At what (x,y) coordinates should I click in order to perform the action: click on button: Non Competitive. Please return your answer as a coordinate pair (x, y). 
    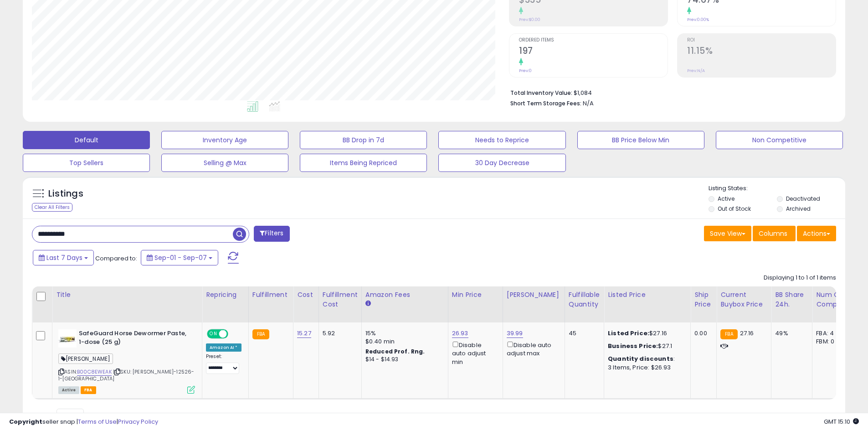
    Looking at the image, I should click on (779, 140).